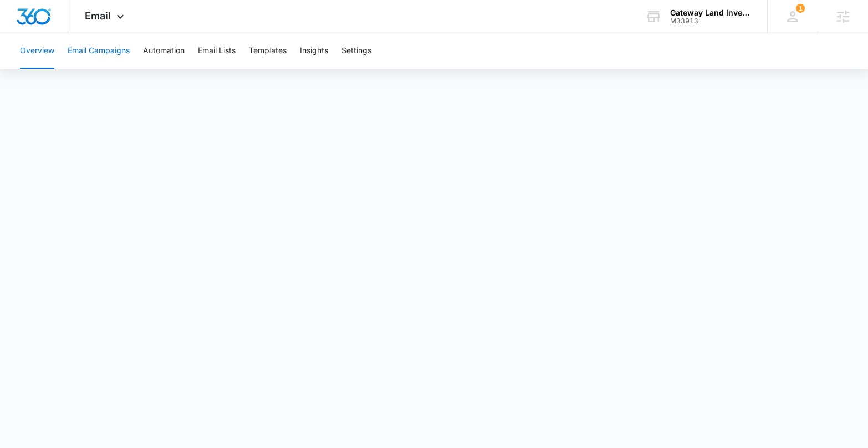 Image resolution: width=868 pixels, height=448 pixels. Describe the element at coordinates (99, 51) in the screenshot. I see `button: Email Campaigns` at that location.